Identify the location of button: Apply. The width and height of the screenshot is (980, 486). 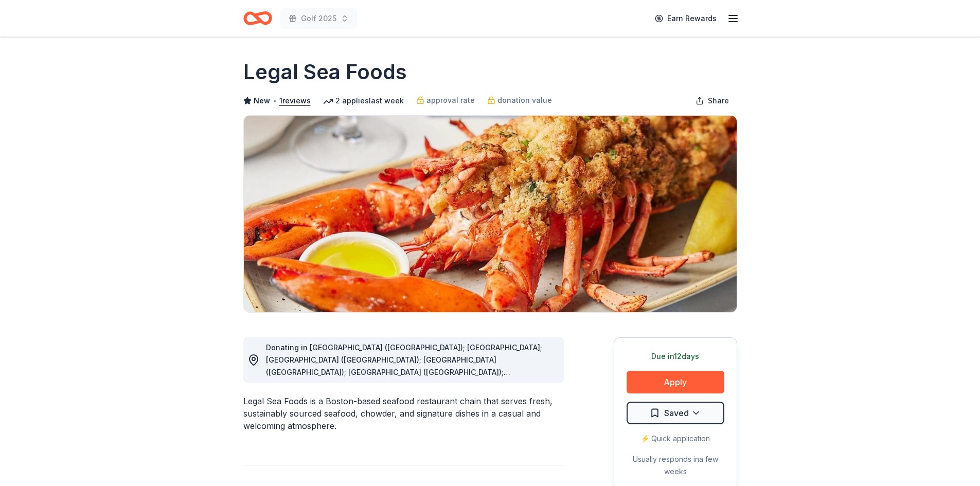
(675, 382).